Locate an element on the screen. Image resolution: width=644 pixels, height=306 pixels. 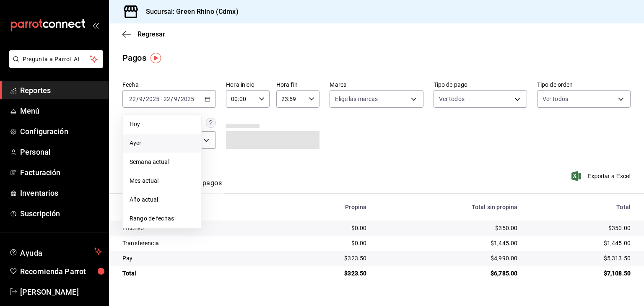
div: $5,313.50 is located at coordinates (580, 258).